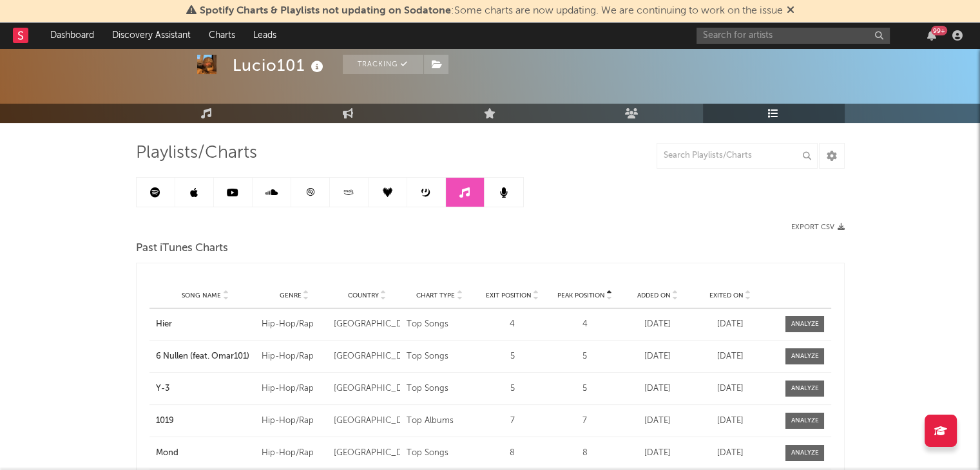 The image size is (980, 470). Describe the element at coordinates (197, 153) in the screenshot. I see `span: Playlists/Charts` at that location.